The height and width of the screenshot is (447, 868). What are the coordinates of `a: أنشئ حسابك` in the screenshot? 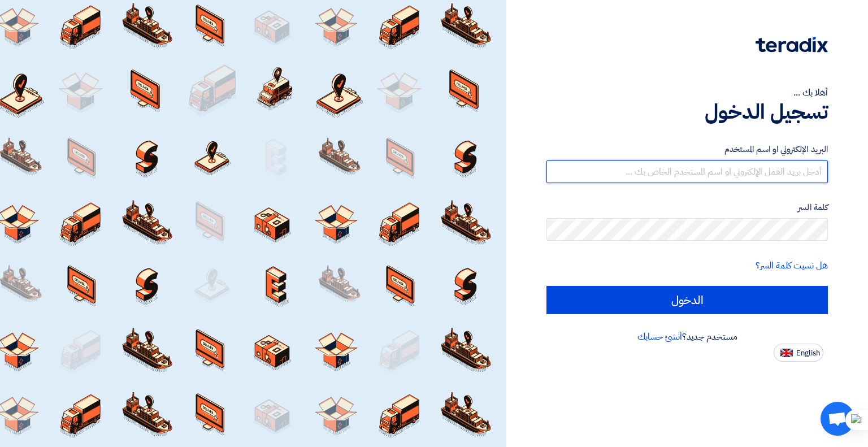 It's located at (659, 337).